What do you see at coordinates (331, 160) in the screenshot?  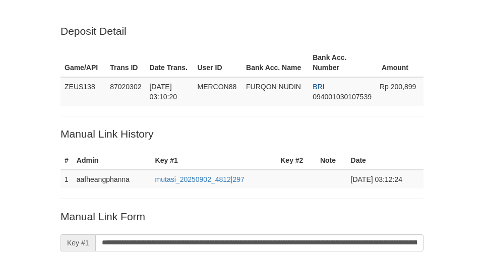 I see `th: Note` at bounding box center [331, 160].